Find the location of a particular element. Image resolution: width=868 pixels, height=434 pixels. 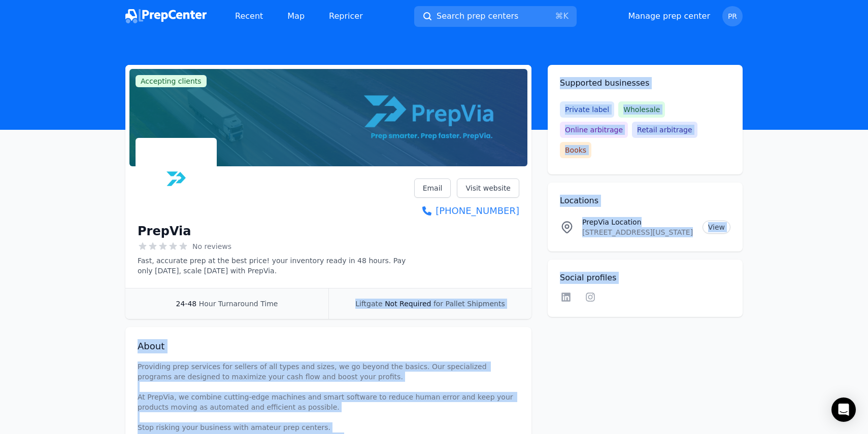

h2: About is located at coordinates (328, 346).